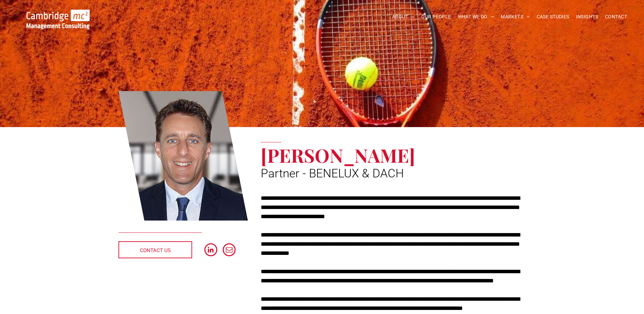 This screenshot has height=314, width=644. Describe the element at coordinates (332, 173) in the screenshot. I see `span: Partner - BENELUX & DACH` at that location.